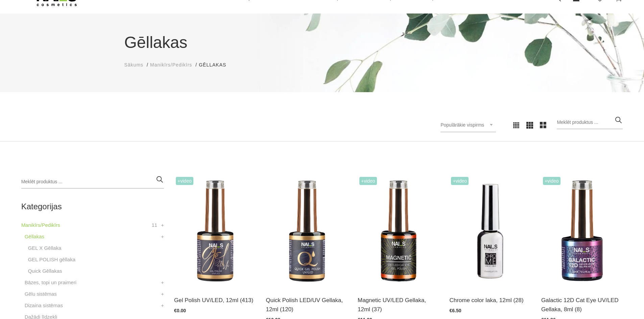 This screenshot has width=644, height=319. What do you see at coordinates (171, 65) in the screenshot?
I see `span: Manikīrs/Pedikīrs` at bounding box center [171, 65].